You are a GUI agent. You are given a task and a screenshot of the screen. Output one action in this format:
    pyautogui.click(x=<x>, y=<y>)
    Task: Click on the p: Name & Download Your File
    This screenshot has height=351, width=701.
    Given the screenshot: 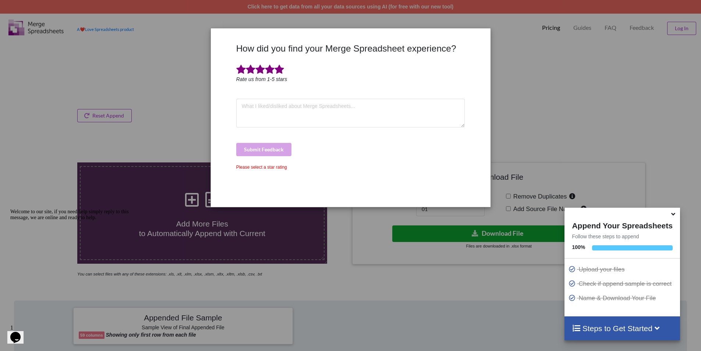 What is the action you would take?
    pyautogui.click(x=623, y=298)
    